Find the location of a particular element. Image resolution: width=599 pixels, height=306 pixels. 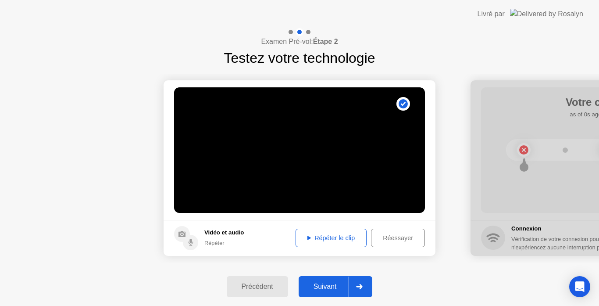

button: Réessayer is located at coordinates (398, 238).